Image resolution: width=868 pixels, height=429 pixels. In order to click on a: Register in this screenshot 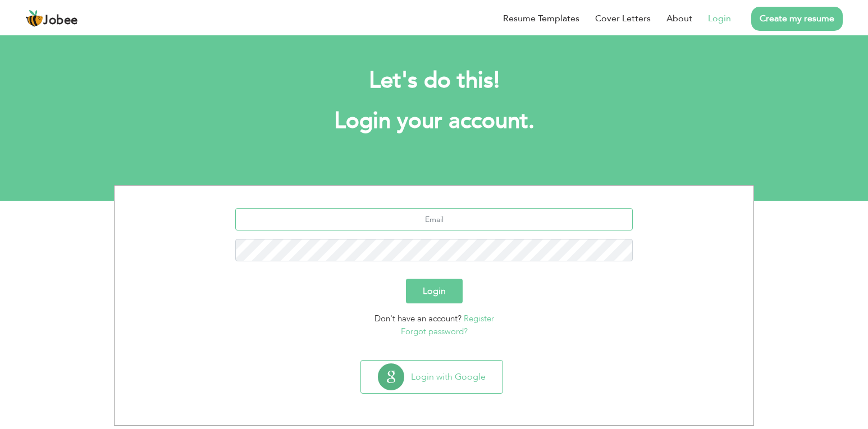, I will do `click(479, 319)`.